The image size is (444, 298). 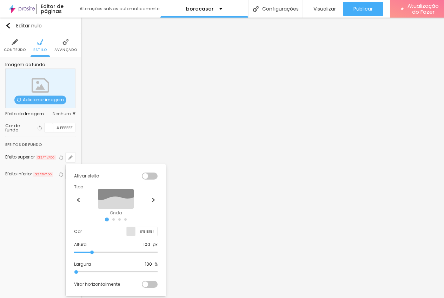 What do you see at coordinates (155, 244) in the screenshot?
I see `font: px` at bounding box center [155, 244].